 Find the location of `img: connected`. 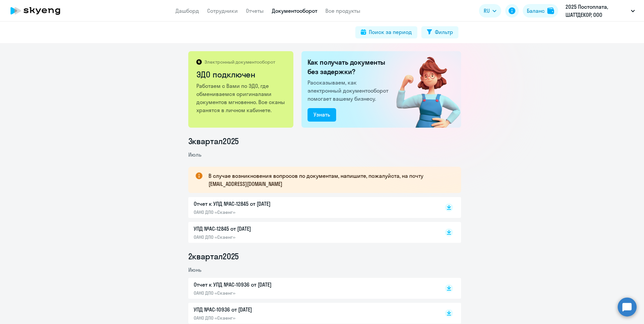

img: connected is located at coordinates (423, 89).